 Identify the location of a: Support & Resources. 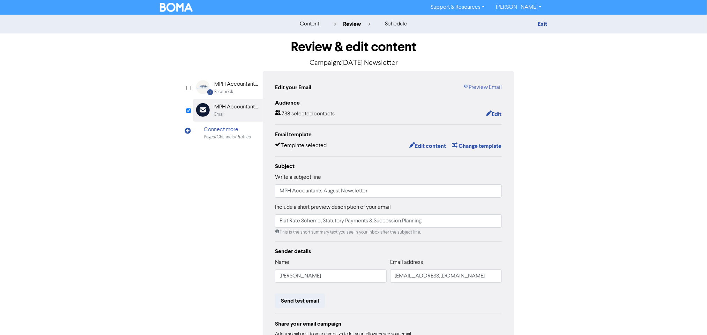
(458, 7).